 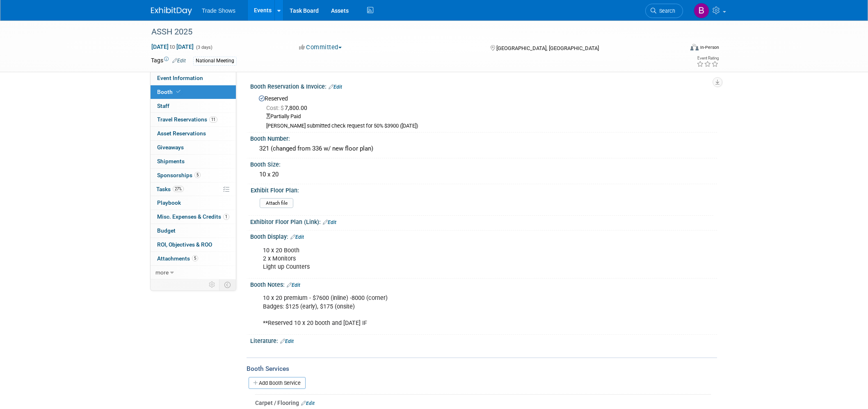 I want to click on div: In-Person, so click(x=710, y=47).